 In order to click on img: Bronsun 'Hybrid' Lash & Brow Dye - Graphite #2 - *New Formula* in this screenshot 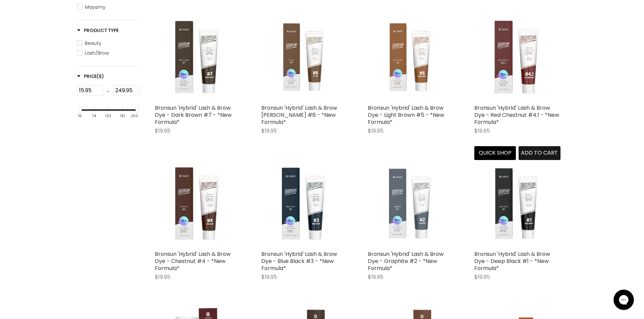, I will do `click(410, 204)`.